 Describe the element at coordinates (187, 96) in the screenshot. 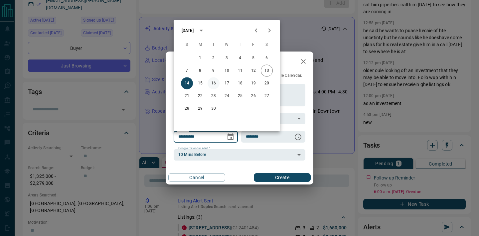

I see `button: 21` at that location.